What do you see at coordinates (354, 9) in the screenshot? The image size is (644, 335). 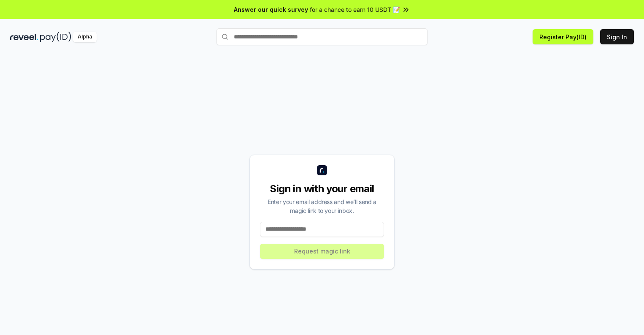 I see `span: for a chance to earn 10 USDT 📝` at bounding box center [354, 9].